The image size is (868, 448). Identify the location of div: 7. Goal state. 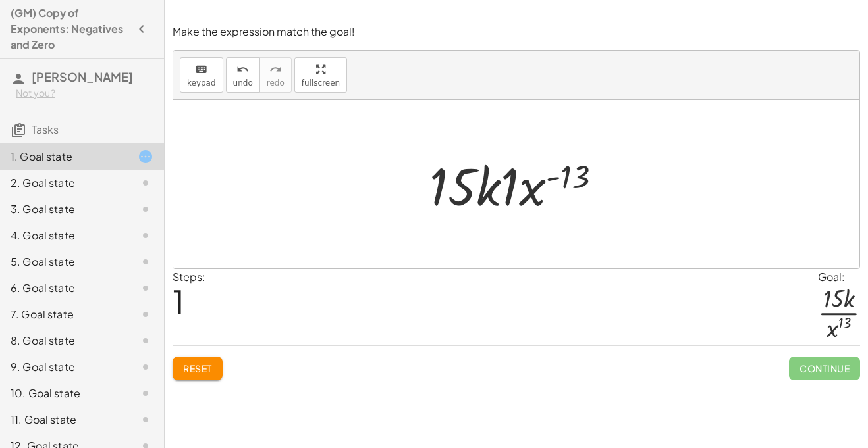
(63, 315).